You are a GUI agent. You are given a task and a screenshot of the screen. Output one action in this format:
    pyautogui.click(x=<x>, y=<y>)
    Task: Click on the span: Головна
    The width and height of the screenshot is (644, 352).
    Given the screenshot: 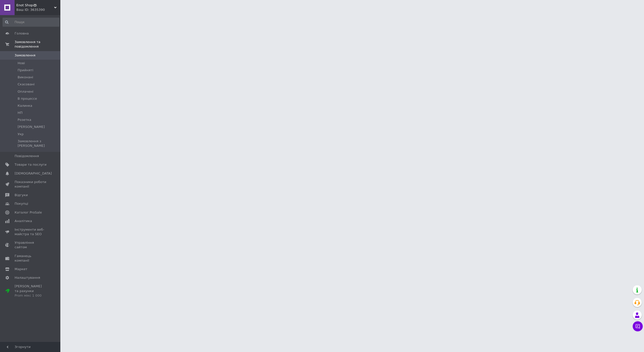 What is the action you would take?
    pyautogui.click(x=22, y=34)
    